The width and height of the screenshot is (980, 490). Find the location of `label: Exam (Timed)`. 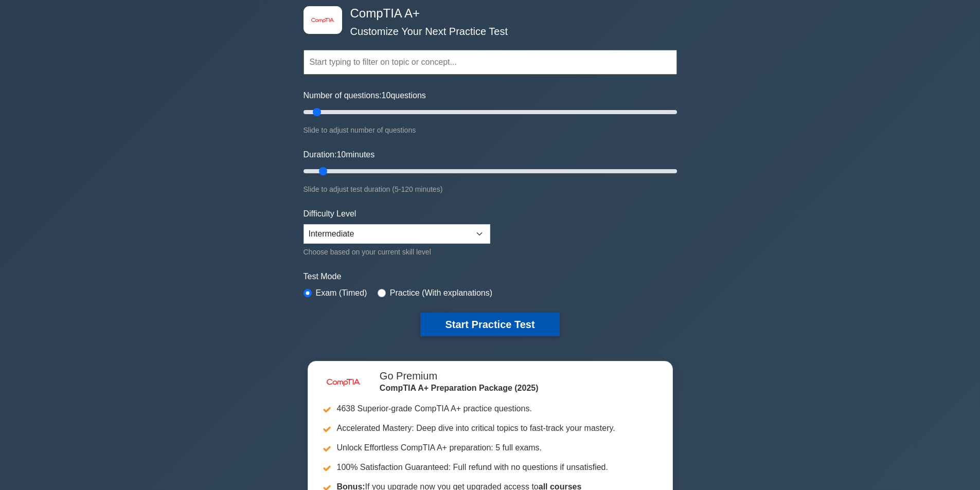

label: Exam (Timed) is located at coordinates (341, 293).